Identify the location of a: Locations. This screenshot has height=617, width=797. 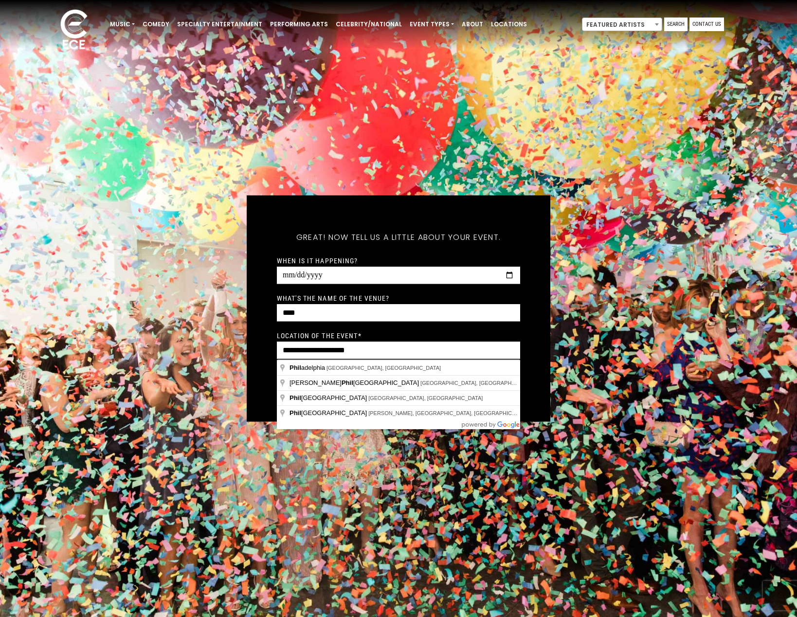
(509, 24).